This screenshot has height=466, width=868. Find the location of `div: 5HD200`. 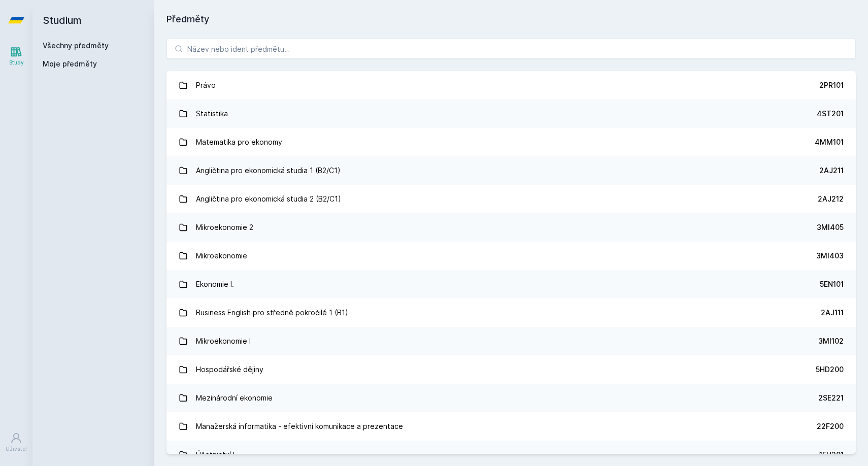

div: 5HD200 is located at coordinates (829, 370).